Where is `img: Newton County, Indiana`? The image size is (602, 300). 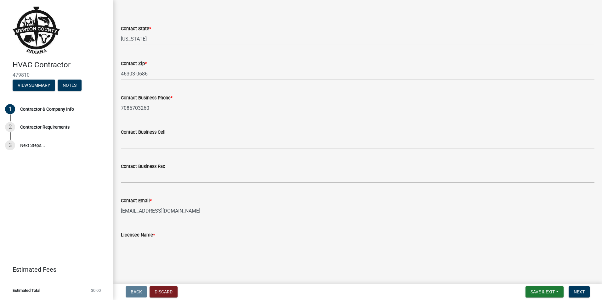 img: Newton County, Indiana is located at coordinates (36, 30).